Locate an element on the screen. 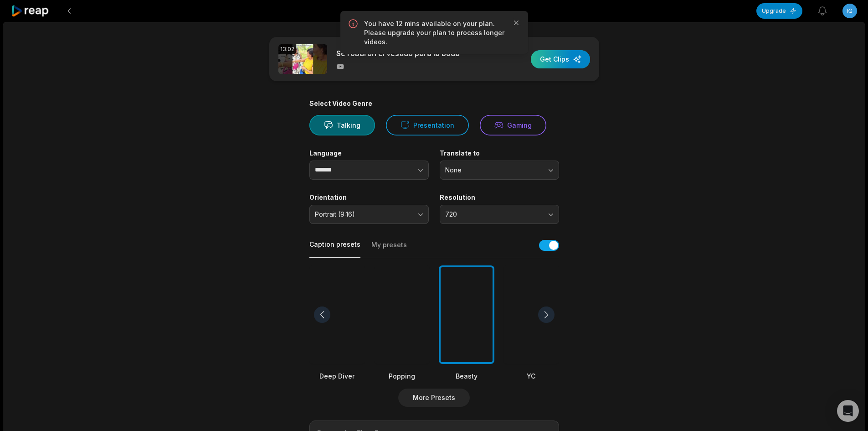  span: Portrait (9:16) is located at coordinates (363, 214).